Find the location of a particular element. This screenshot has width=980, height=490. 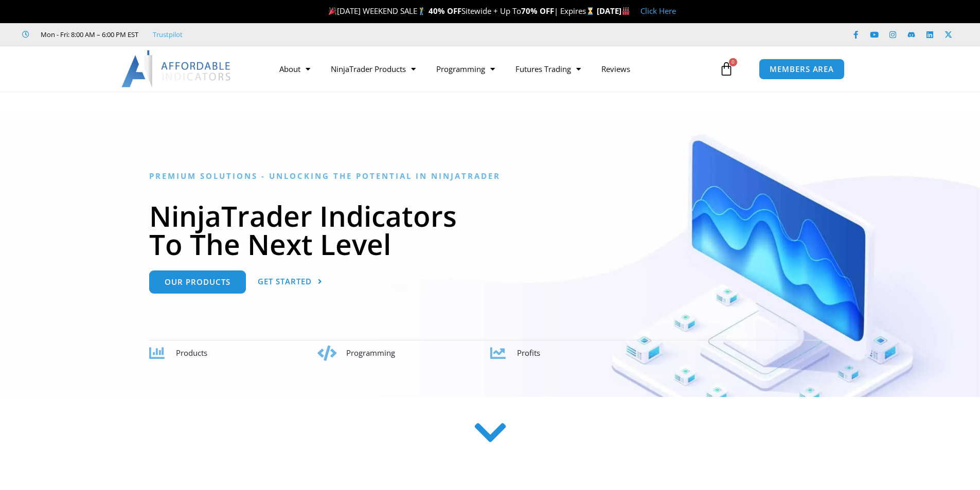

span: Get Started is located at coordinates (284, 281).